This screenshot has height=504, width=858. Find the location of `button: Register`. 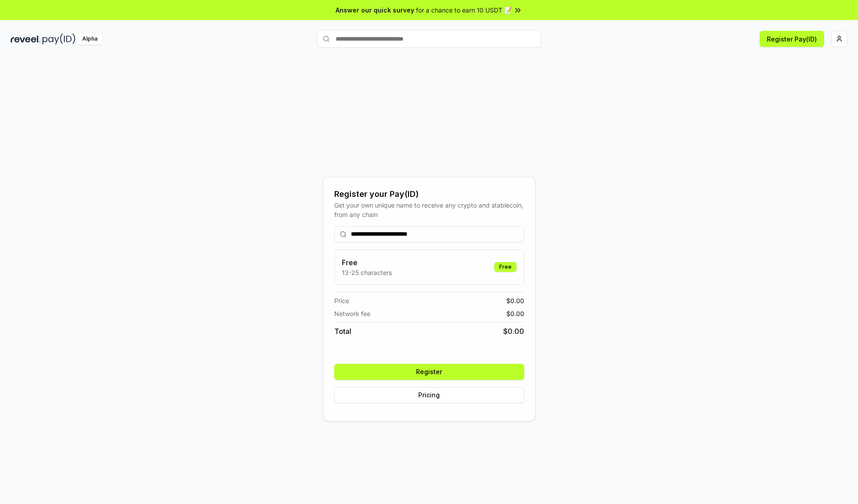

button: Register is located at coordinates (429, 371).